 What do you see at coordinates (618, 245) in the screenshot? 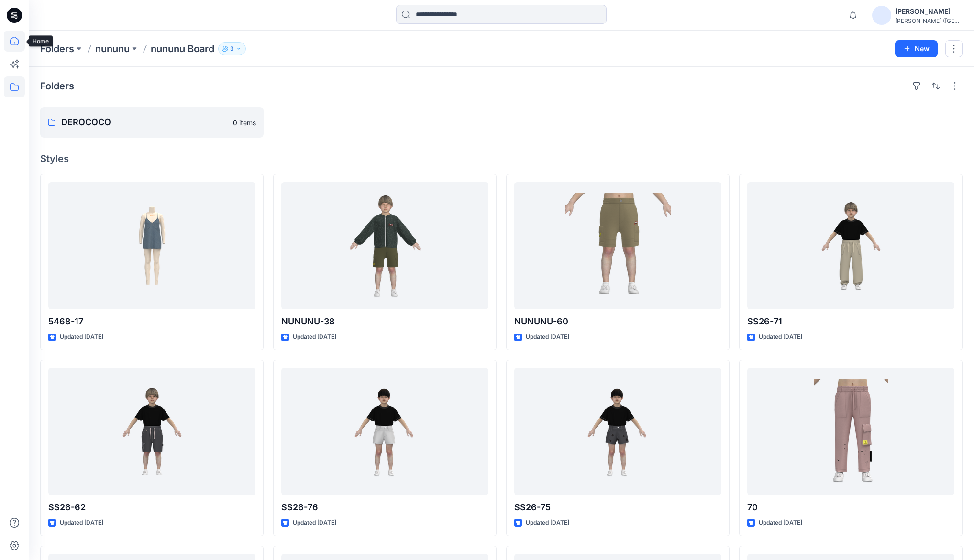
I see `a: NUNUNU-60` at bounding box center [618, 245].